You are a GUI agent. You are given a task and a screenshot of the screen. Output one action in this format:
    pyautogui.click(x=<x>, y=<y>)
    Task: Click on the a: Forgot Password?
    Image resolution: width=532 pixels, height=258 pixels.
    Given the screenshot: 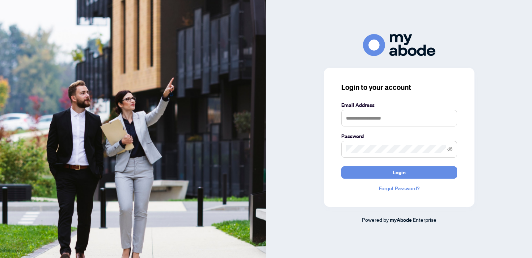 What is the action you would take?
    pyautogui.click(x=399, y=188)
    